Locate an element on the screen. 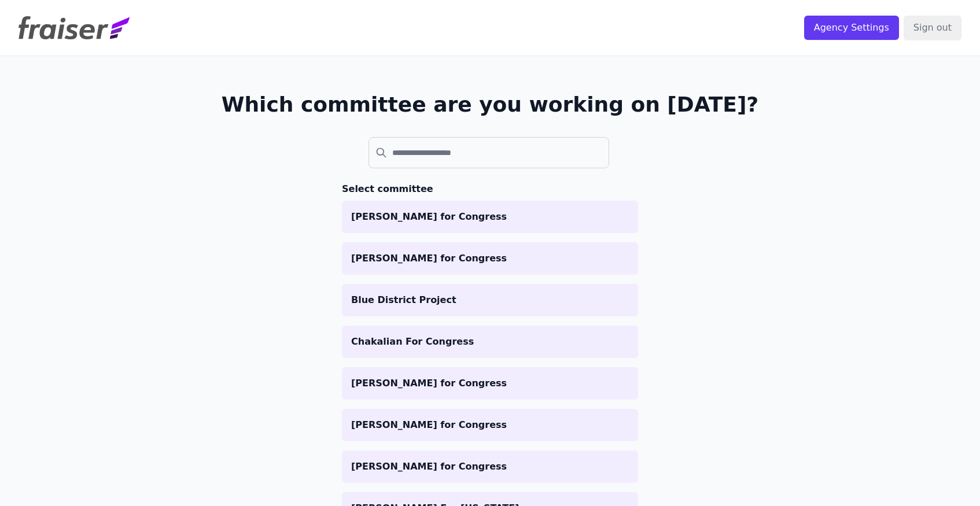 Image resolution: width=980 pixels, height=506 pixels. p: Chakalian For Congress is located at coordinates (490, 342).